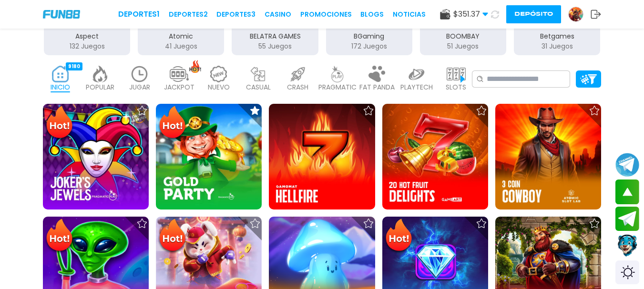  I want to click on p: BOOMBAY, so click(463, 36).